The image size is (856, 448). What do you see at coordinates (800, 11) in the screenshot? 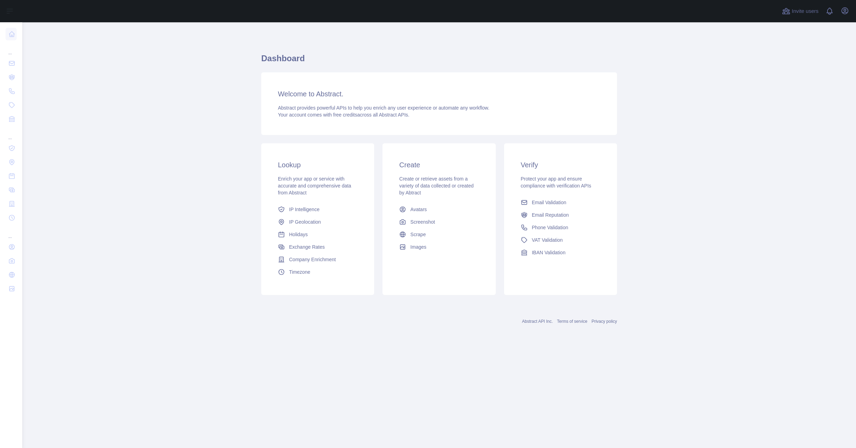
I see `button: Invite users` at bounding box center [800, 11].